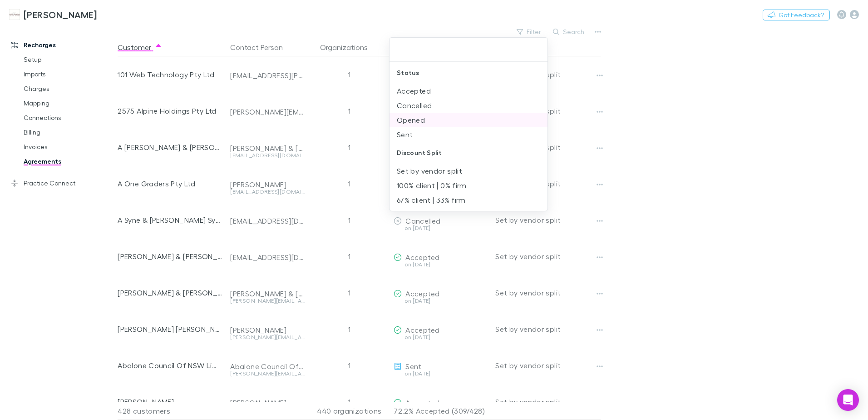 The height and width of the screenshot is (420, 868). What do you see at coordinates (469, 186) in the screenshot?
I see `li: 100% client | 0% firm` at bounding box center [469, 186].